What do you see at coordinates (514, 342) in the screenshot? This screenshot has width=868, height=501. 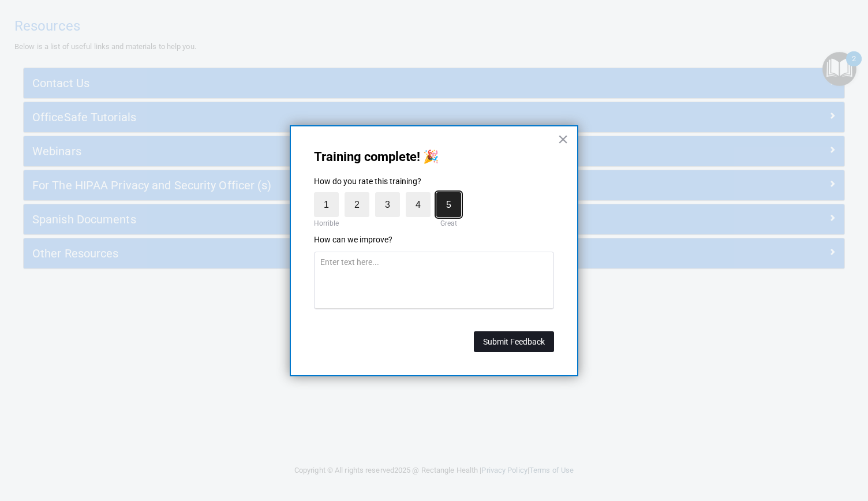 I see `button: Submit Feedback` at bounding box center [514, 342].